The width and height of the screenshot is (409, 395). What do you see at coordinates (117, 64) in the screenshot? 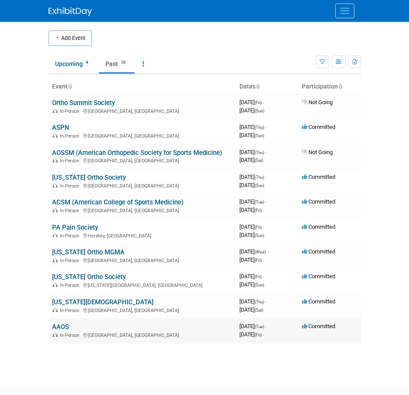
I see `a: Past10` at bounding box center [117, 64].